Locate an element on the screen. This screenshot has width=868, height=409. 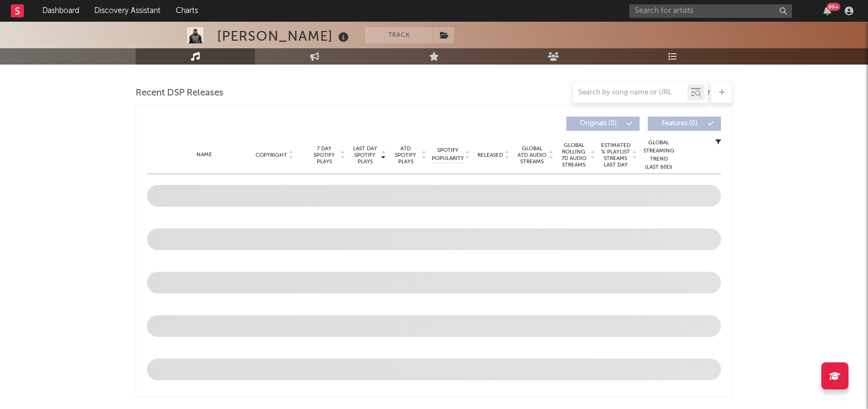
span: Estimated % Playlist Streams Last Day is located at coordinates (615, 155).